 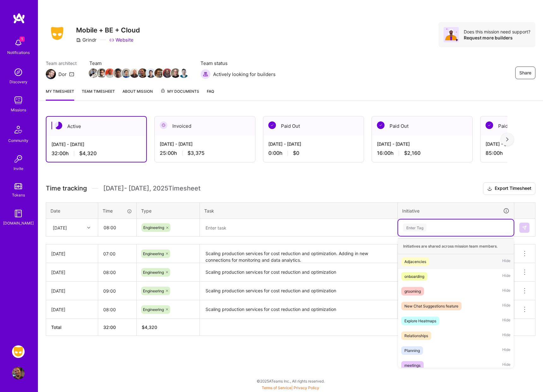 What do you see at coordinates (96, 153) in the screenshot?
I see `div: 32:00 h` at bounding box center [96, 153].